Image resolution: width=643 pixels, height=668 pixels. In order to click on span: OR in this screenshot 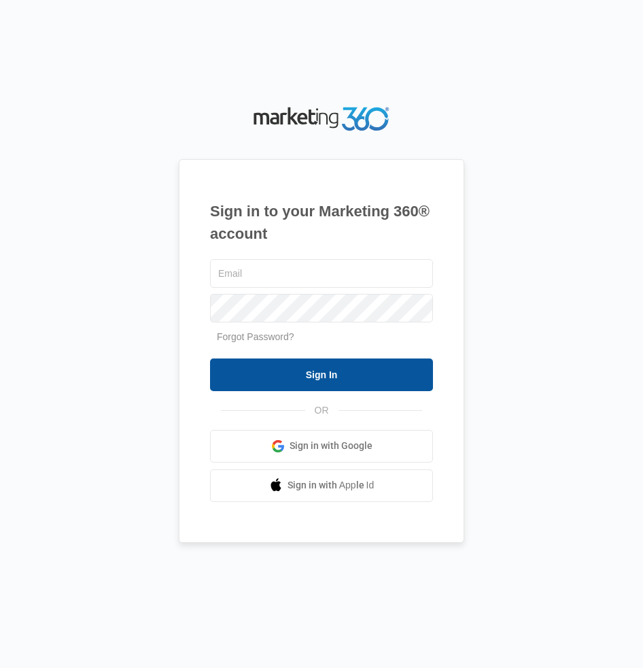, I will do `click(322, 410)`.